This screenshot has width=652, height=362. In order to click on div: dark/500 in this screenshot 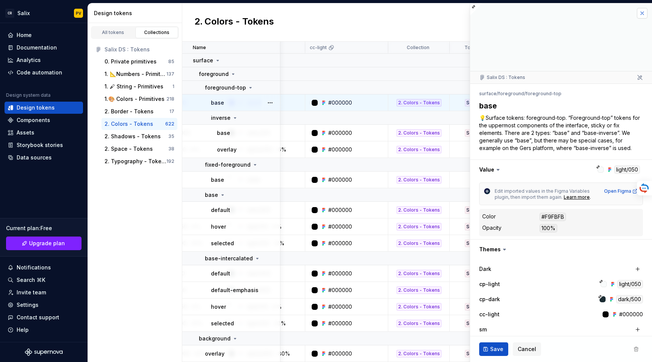, I will do `click(630, 299)`.